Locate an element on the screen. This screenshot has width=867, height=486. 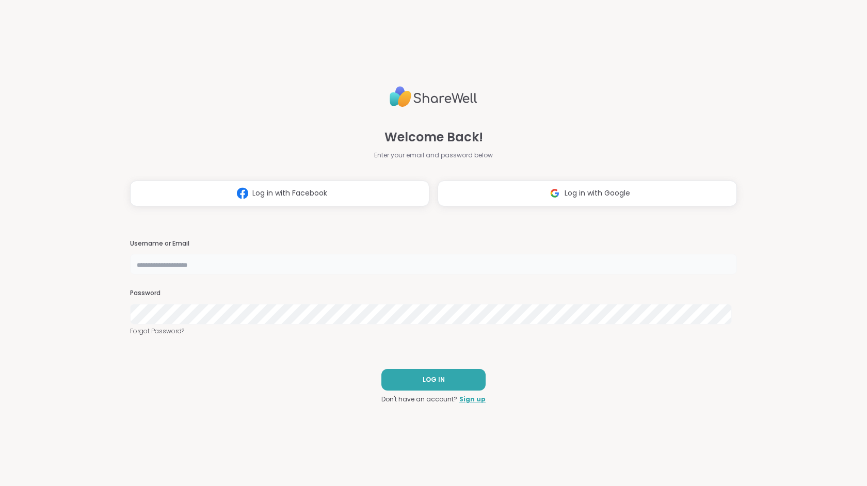
button: Log in with Google is located at coordinates (587, 194).